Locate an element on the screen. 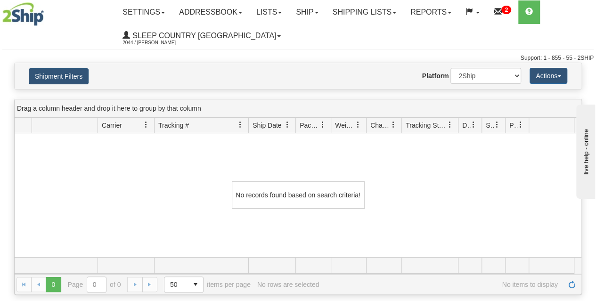  a: Ship Date filter column settings is located at coordinates (287, 125).